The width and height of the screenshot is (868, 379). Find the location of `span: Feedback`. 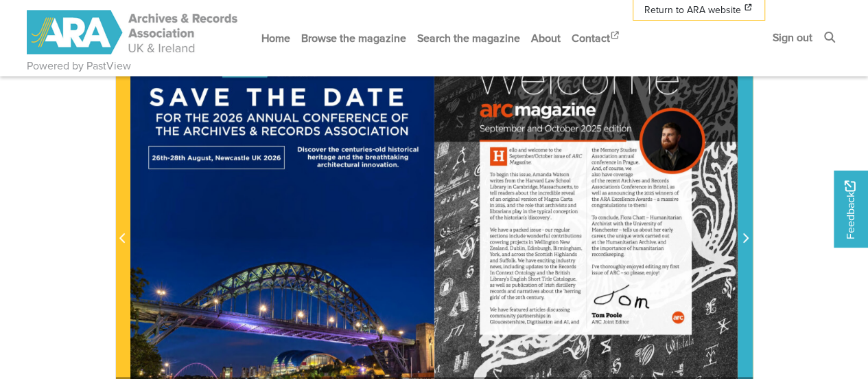

span: Feedback is located at coordinates (850, 209).